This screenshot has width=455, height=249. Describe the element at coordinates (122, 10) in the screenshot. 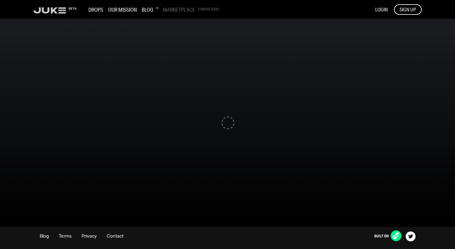

I see `h3: Our Mission` at that location.